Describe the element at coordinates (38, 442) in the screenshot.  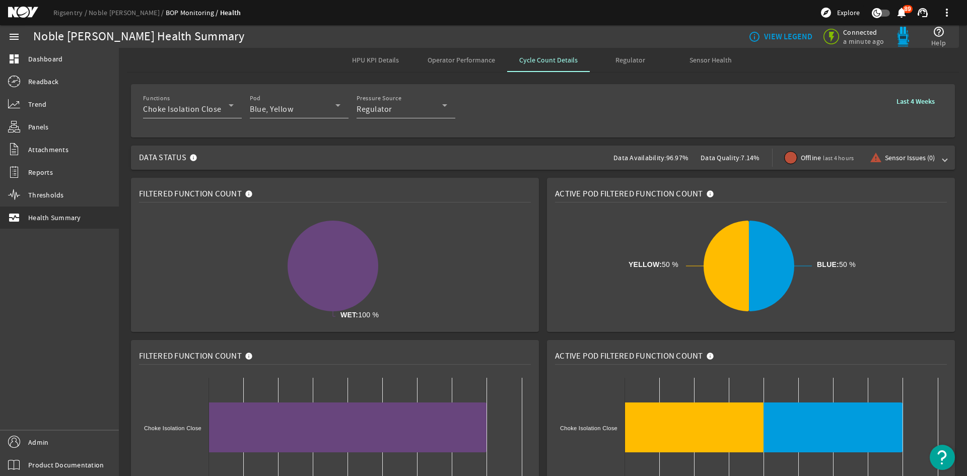
I see `span: Admin` at that location.